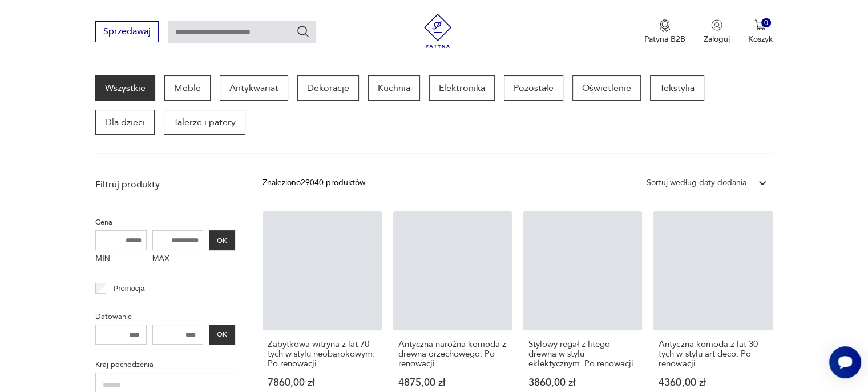 Image resolution: width=868 pixels, height=392 pixels. Describe the element at coordinates (760, 39) in the screenshot. I see `p: Koszyk` at that location.